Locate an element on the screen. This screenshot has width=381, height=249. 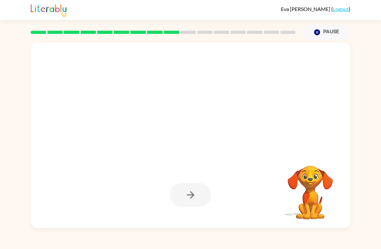
a: Logout is located at coordinates (340, 9).